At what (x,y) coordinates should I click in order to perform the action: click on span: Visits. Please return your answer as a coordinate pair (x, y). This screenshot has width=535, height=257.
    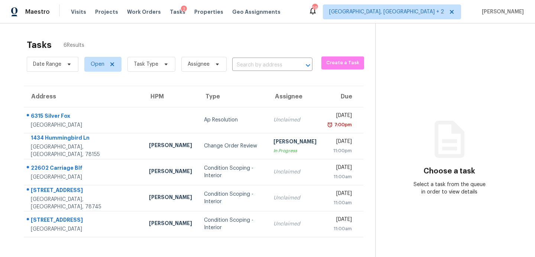
    Looking at the image, I should click on (78, 12).